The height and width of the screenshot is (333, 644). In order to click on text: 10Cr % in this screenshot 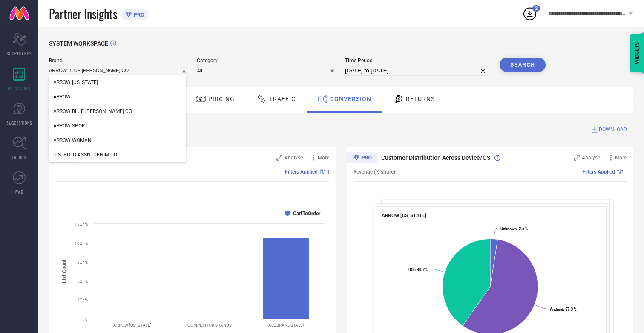, I will do `click(81, 243)`.